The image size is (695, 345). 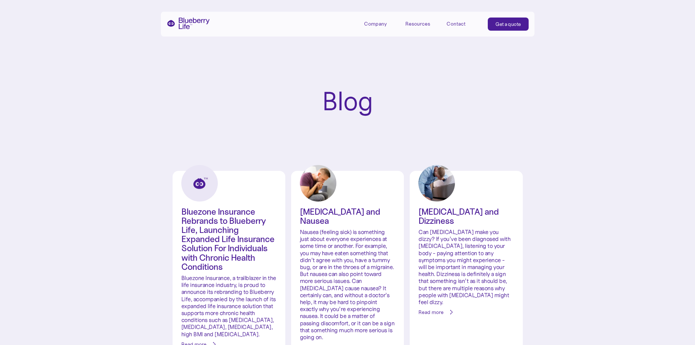 What do you see at coordinates (456, 24) in the screenshot?
I see `div: Contact` at bounding box center [456, 24].